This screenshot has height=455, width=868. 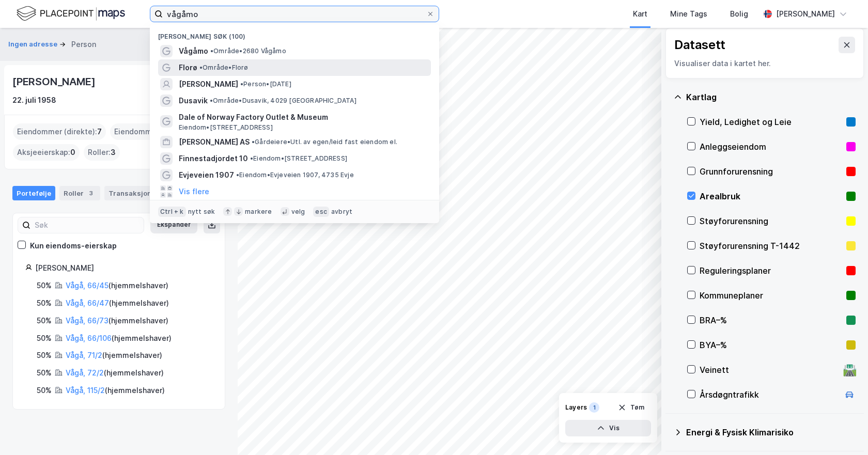 I want to click on div: Portefølje, so click(x=34, y=193).